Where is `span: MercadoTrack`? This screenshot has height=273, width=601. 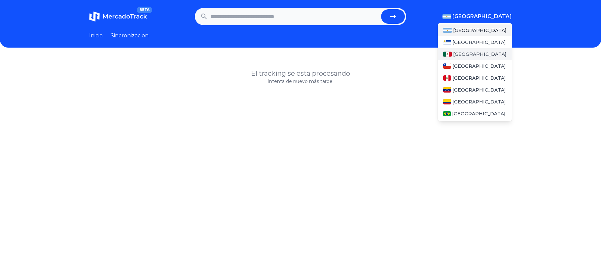
span: MercadoTrack is located at coordinates (124, 17).